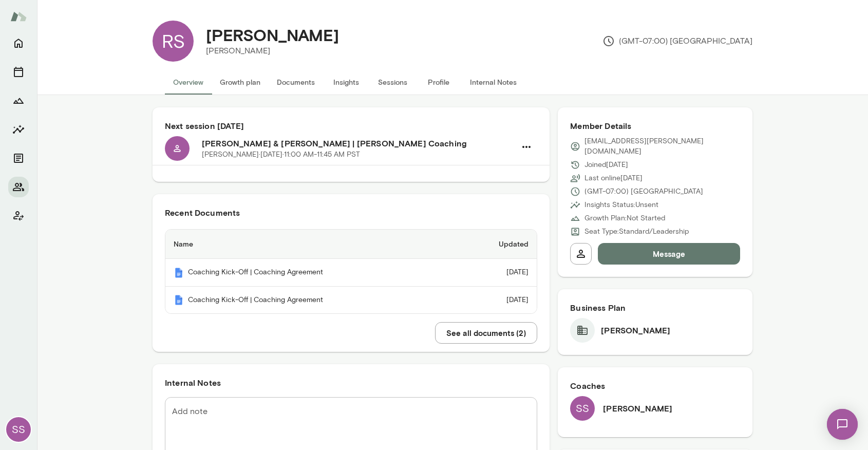 This screenshot has width=868, height=450. I want to click on button: Client app, so click(18, 215).